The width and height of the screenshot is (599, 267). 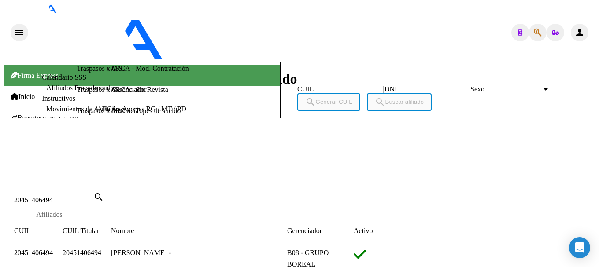 What do you see at coordinates (100, 69) in the screenshot?
I see `a: Traspasos x O.S.` at bounding box center [100, 69].